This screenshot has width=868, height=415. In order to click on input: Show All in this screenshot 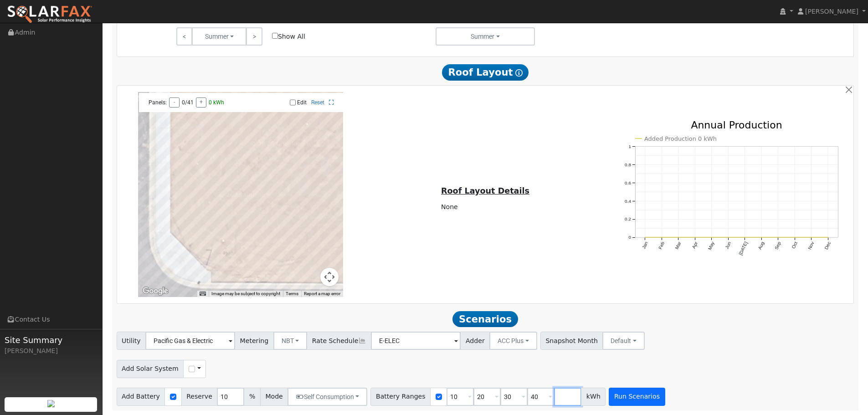, I will do `click(275, 36)`.